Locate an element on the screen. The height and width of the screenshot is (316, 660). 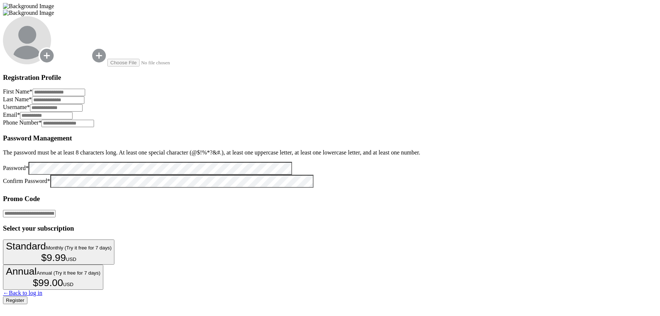
h3: Registration Profile is located at coordinates (330, 78).